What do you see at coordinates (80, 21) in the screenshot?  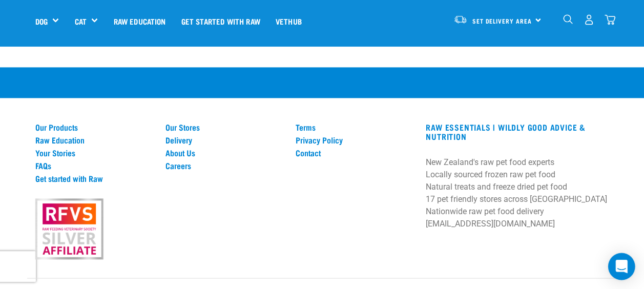 I see `a: Cat` at bounding box center [80, 21].